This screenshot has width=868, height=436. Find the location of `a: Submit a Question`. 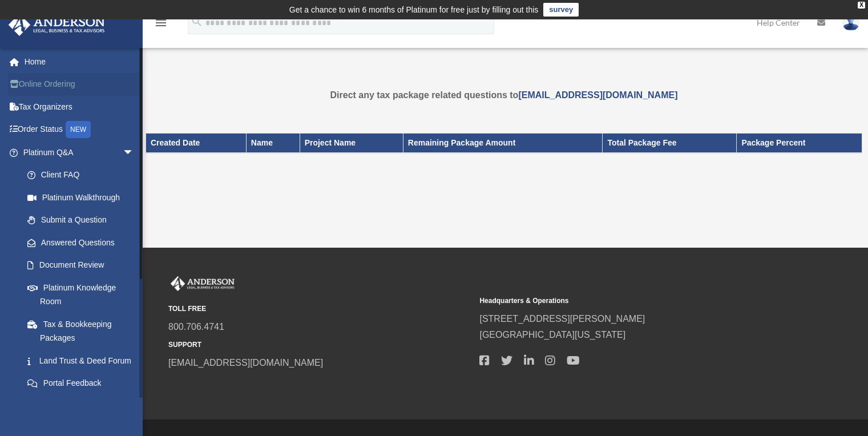

a: Submit a Question is located at coordinates (83, 220).